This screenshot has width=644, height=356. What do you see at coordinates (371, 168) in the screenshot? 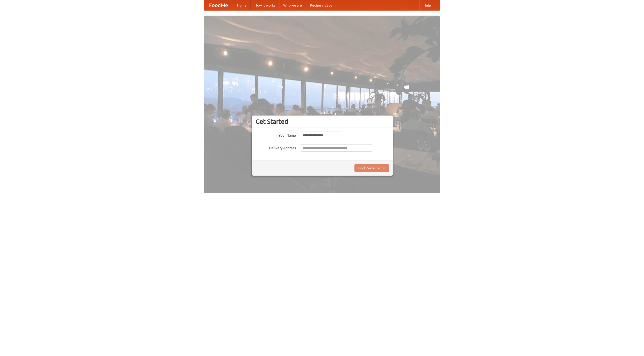
I see `button: Find Restaurants!` at bounding box center [371, 168].